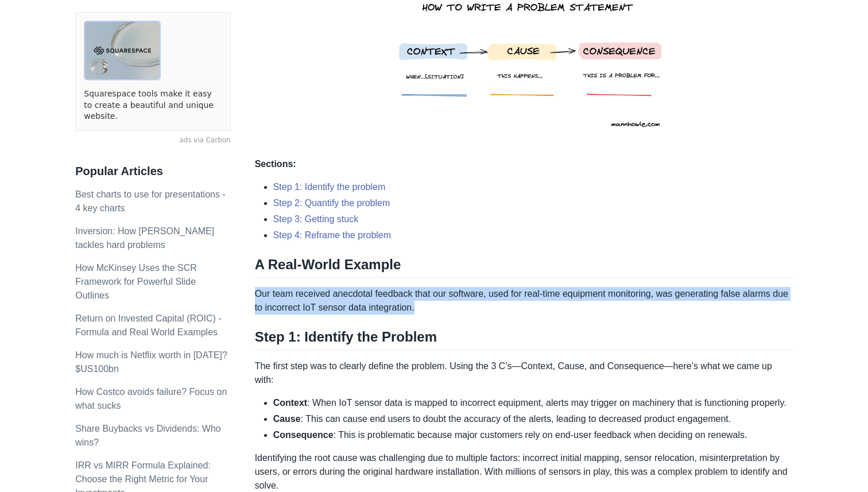 The height and width of the screenshot is (492, 868). Describe the element at coordinates (523, 301) in the screenshot. I see `p: Our team received anecdotal feedback that our software, used for real-time equipment monitoring, ...` at that location.